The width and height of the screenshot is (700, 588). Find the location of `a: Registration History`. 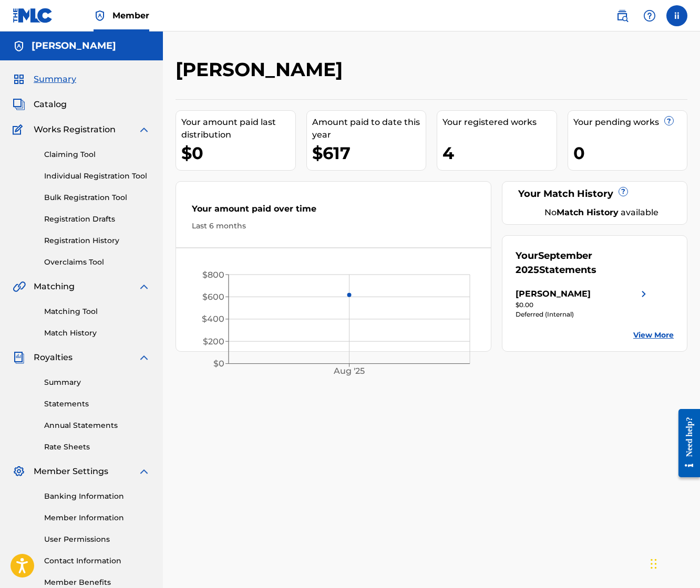

a: Registration History is located at coordinates (97, 240).